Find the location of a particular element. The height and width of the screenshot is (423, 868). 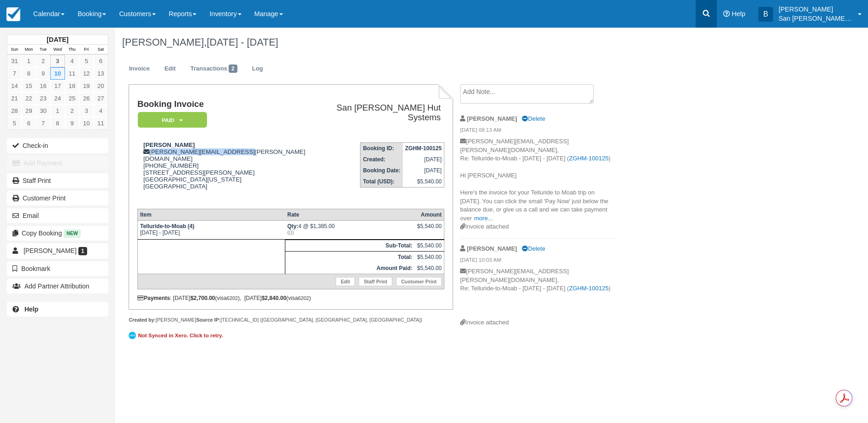

th: Sun is located at coordinates (14, 49).